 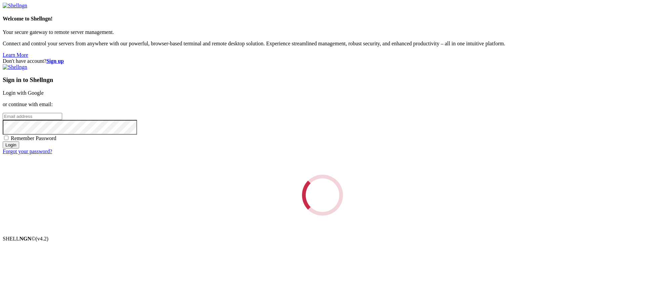 I want to click on p: Your secure gateway to remote server management., so click(x=322, y=32).